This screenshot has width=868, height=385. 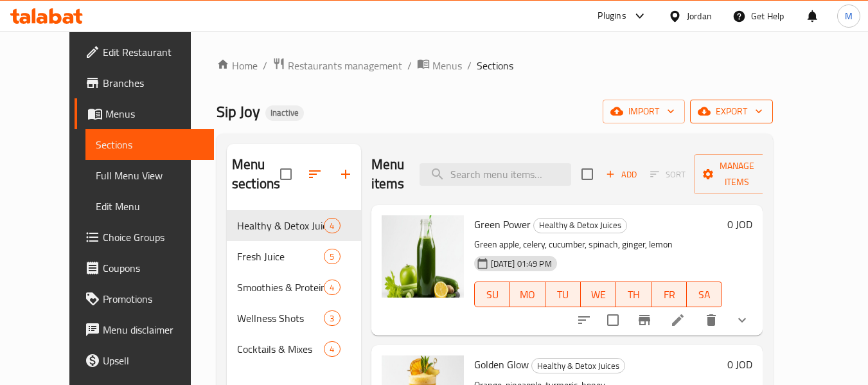 What do you see at coordinates (144, 238) in the screenshot?
I see `a: Choice Groups` at bounding box center [144, 238].